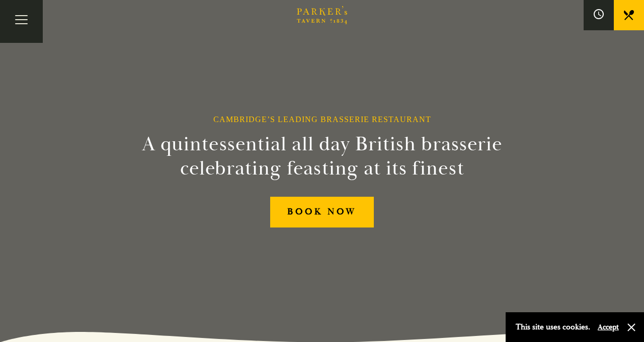 This screenshot has height=342, width=644. I want to click on button: Close and accept, so click(632, 327).